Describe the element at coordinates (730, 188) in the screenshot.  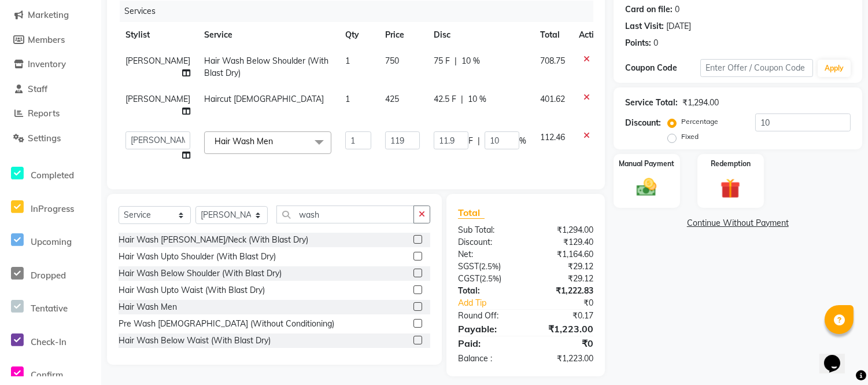
I see `img: _gift.svg` at that location.